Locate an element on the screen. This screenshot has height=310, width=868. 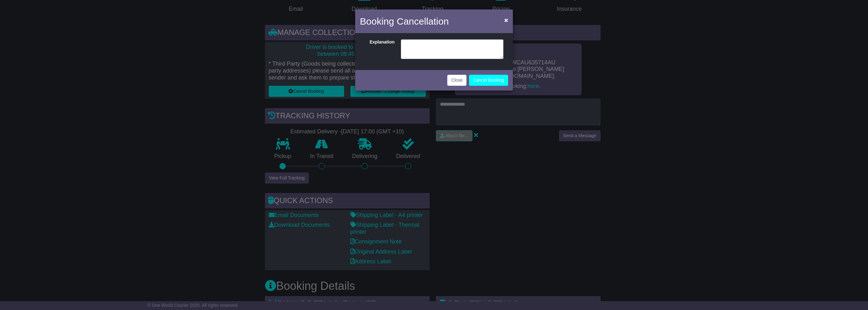
button: Cancel Booking is located at coordinates (489, 80).